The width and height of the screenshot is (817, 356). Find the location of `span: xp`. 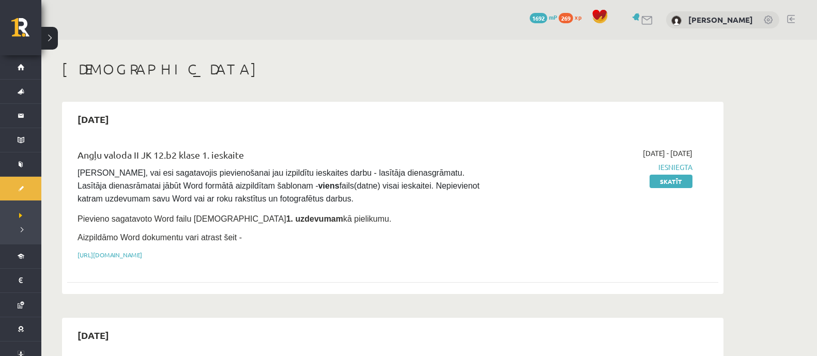

span: xp is located at coordinates (578, 17).